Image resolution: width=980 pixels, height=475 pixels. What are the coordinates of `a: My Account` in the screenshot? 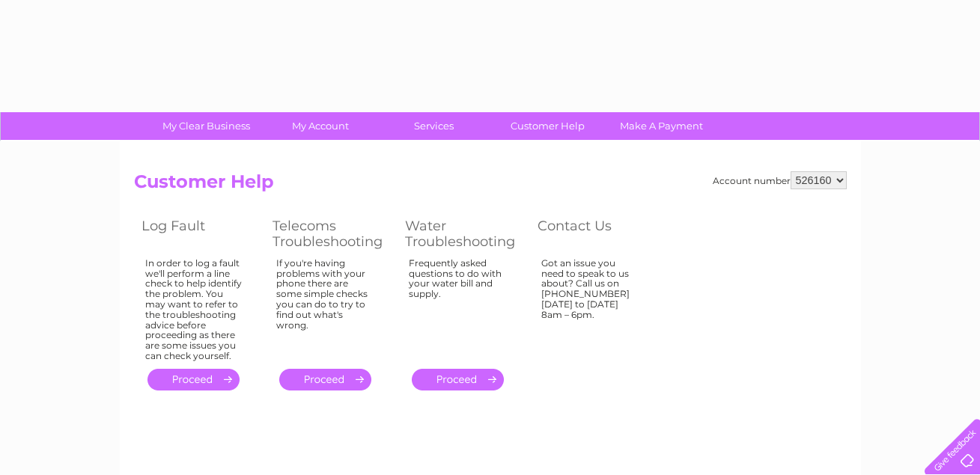 It's located at (320, 126).